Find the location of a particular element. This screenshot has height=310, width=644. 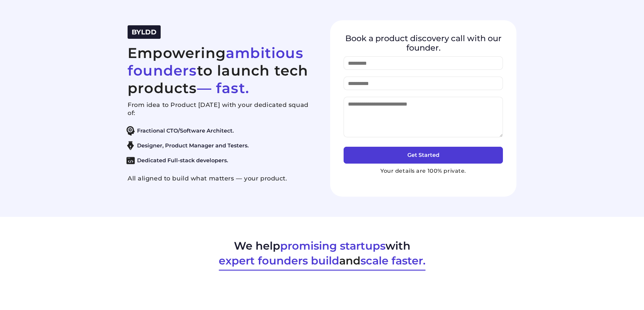

h4: Book a product discovery call with our founder. is located at coordinates (424, 43).